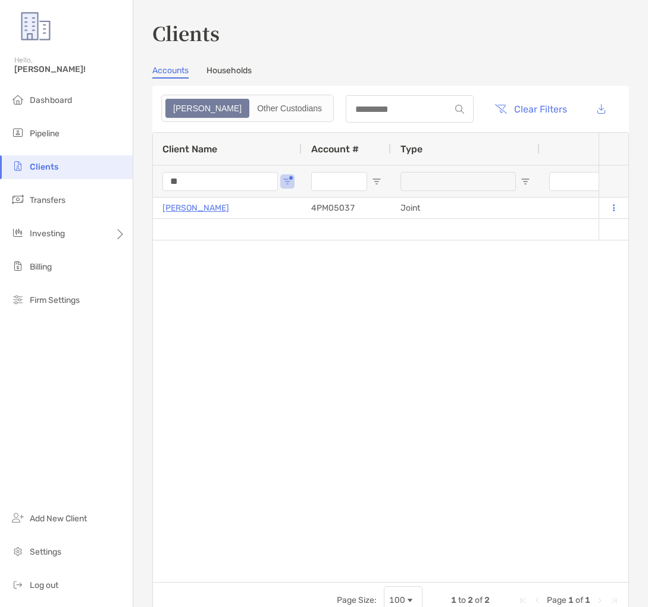 This screenshot has height=607, width=648. What do you see at coordinates (397, 600) in the screenshot?
I see `div: 100` at bounding box center [397, 600].